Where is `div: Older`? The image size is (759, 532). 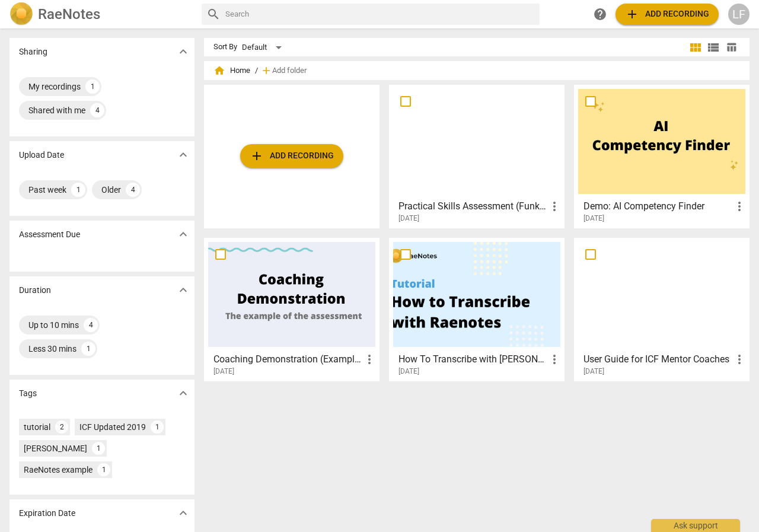
div: Older is located at coordinates (111, 190).